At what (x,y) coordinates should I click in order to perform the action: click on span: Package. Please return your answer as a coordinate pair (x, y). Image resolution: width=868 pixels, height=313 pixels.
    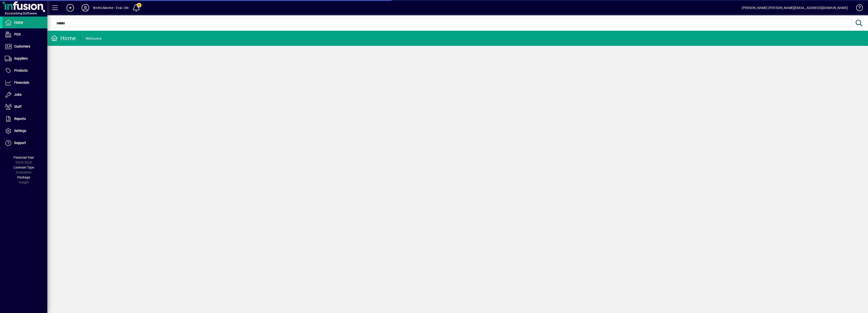
    Looking at the image, I should click on (24, 177).